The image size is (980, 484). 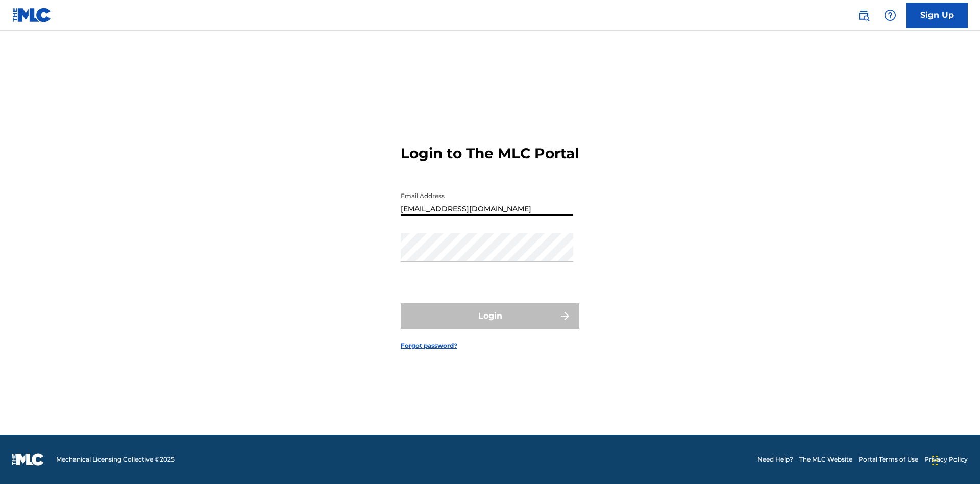 I want to click on span: Mechanical Licensing Collective © 2025, so click(x=116, y=459).